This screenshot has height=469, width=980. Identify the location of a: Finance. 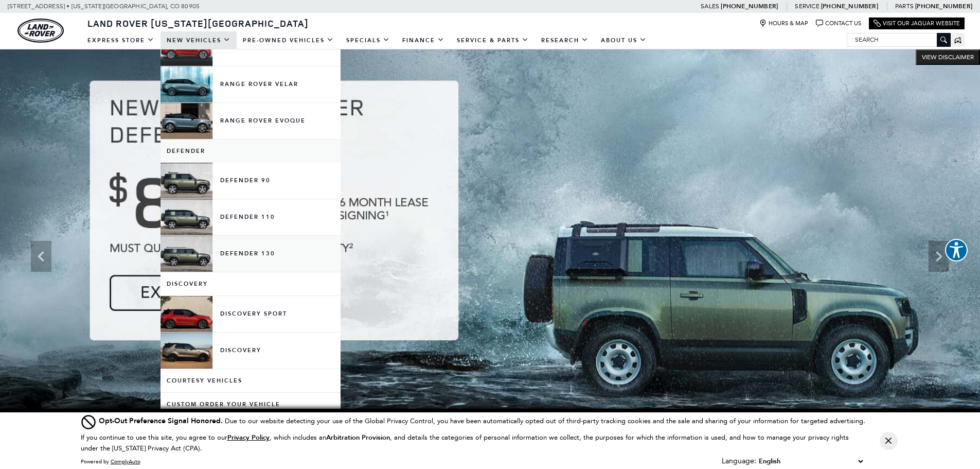
(423, 40).